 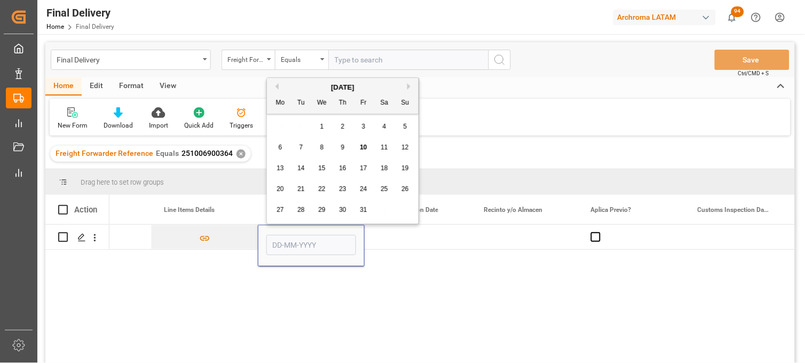 I want to click on span: 19, so click(x=404, y=168).